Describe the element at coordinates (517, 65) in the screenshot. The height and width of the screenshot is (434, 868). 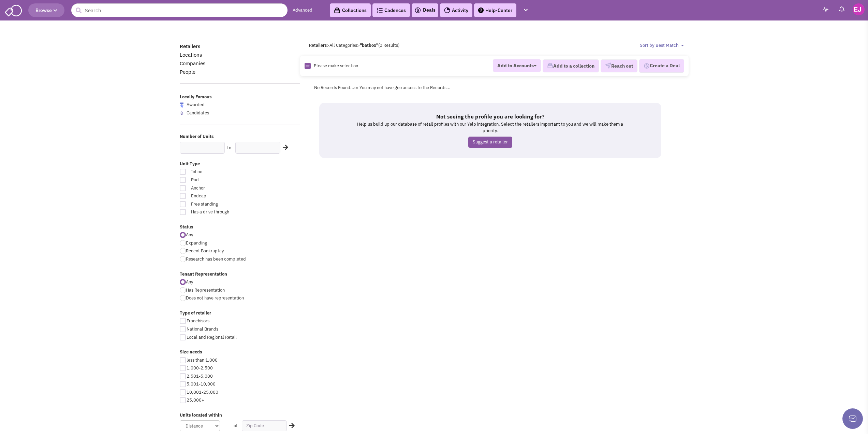
I see `button: Add to Accounts` at that location.